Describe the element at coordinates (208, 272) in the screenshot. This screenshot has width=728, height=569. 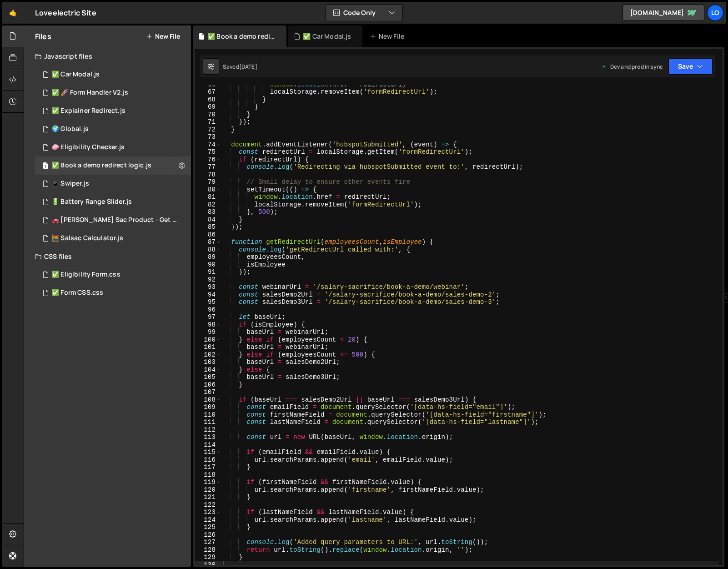
I see `div: 91` at that location.